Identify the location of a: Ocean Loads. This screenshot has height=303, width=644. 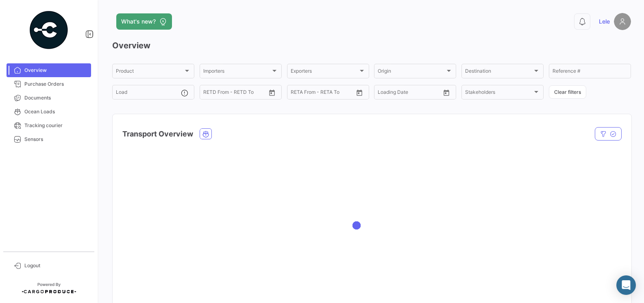
(49, 112).